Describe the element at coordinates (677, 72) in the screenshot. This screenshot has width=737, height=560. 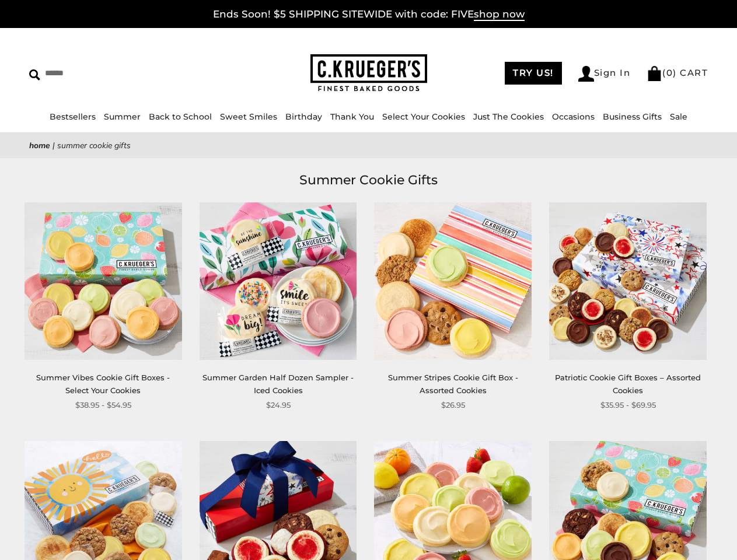
I see `a: (0) CART` at that location.